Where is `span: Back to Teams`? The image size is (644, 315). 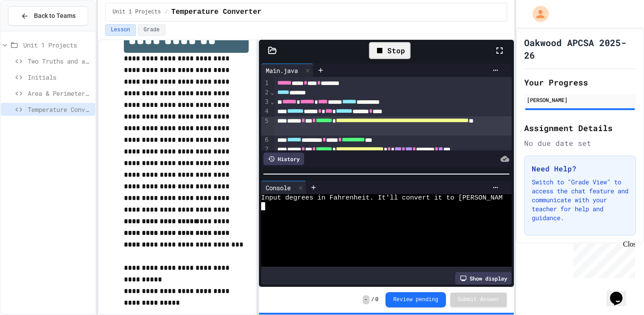 span: Back to Teams is located at coordinates (55, 16).